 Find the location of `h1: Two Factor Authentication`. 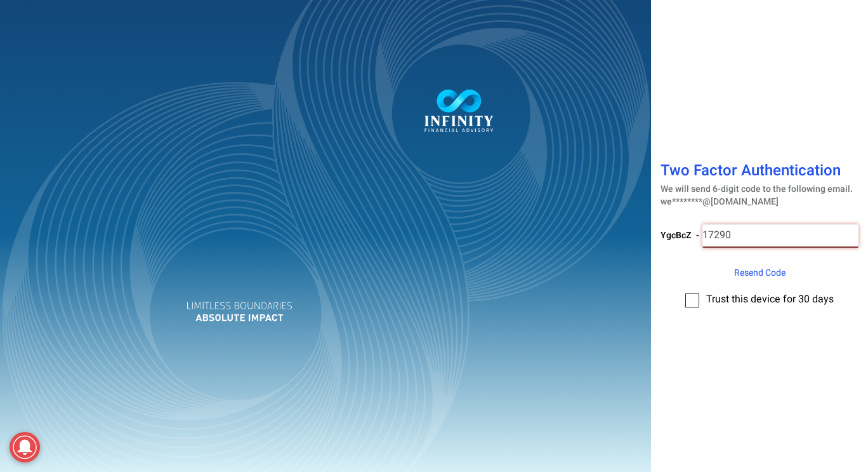

h1: Two Factor Authentication is located at coordinates (760, 172).